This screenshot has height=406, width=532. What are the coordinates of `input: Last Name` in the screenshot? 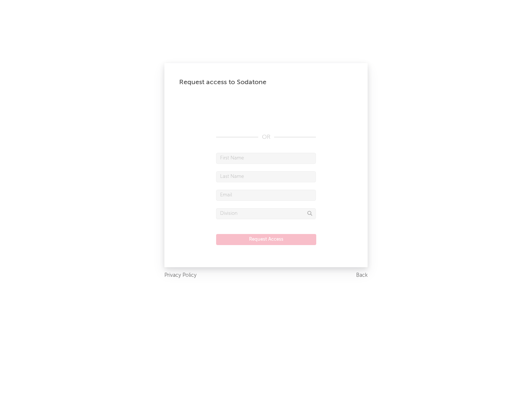 It's located at (266, 177).